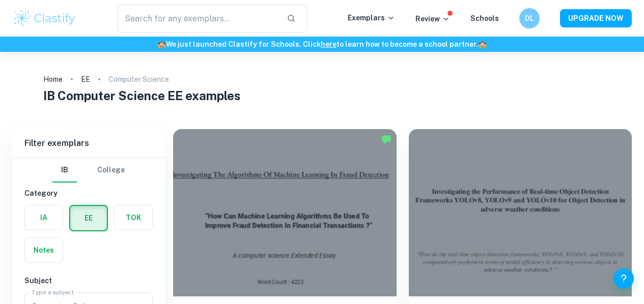 The image size is (644, 304). I want to click on img: Marked, so click(387, 139).